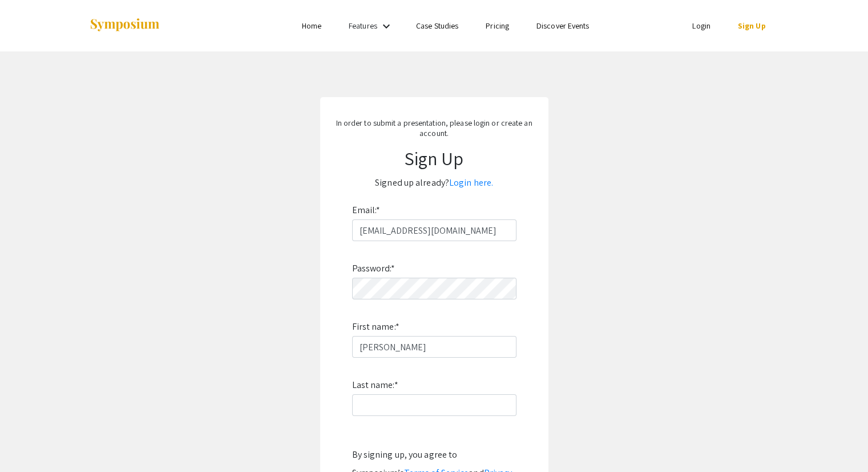 This screenshot has width=868, height=472. What do you see at coordinates (435, 183) in the screenshot?
I see `p: Signed up already?` at bounding box center [435, 183].